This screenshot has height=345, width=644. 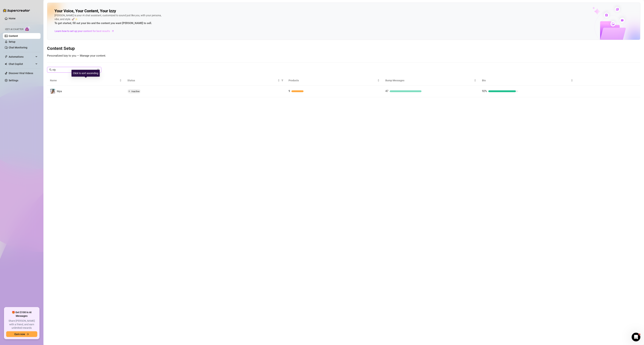 I want to click on th: Name, so click(x=86, y=80).